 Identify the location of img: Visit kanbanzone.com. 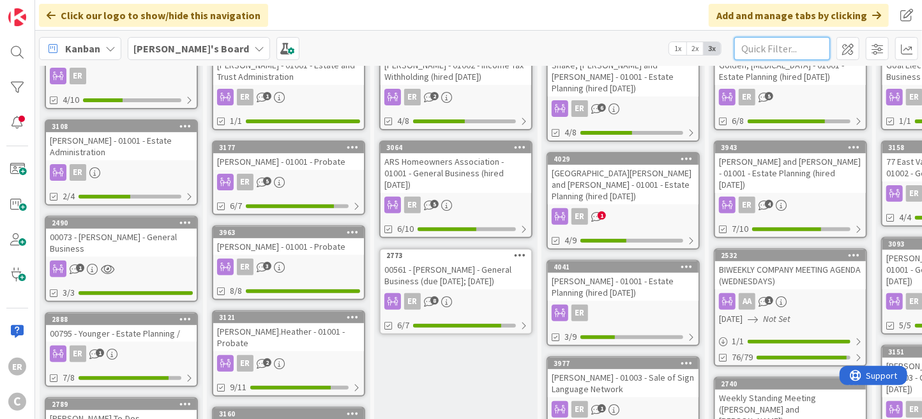
(17, 17).